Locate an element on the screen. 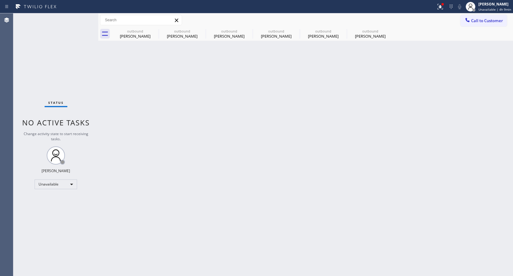 The width and height of the screenshot is (513, 276). span: No active tasks is located at coordinates (56, 122).